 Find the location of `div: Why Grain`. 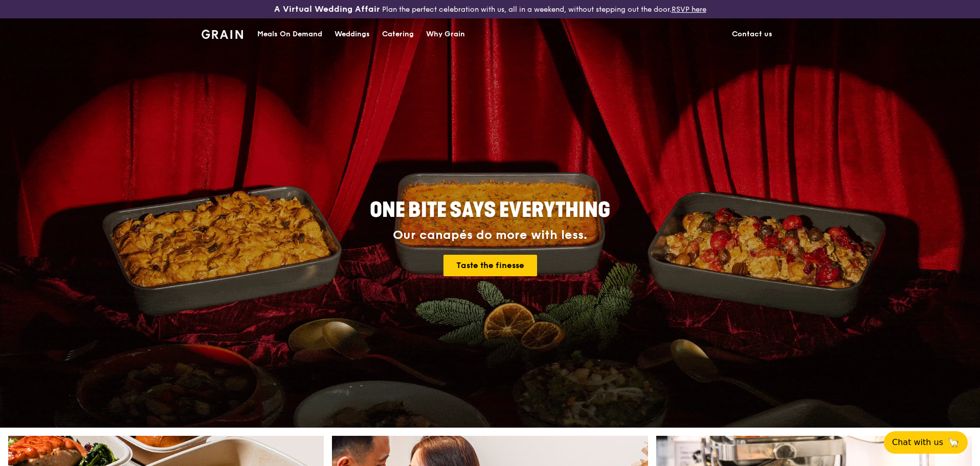

div: Why Grain is located at coordinates (446, 34).